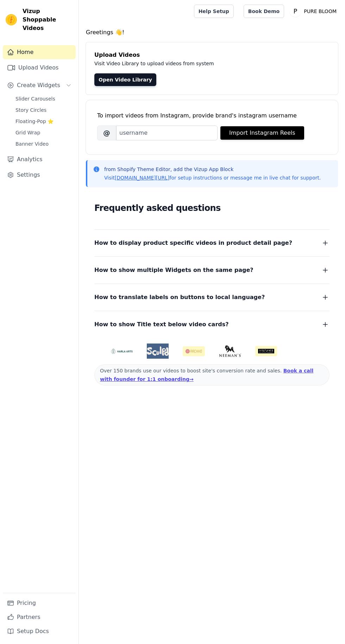  I want to click on p: Visit Video Library to upload videos from system, so click(212, 63).